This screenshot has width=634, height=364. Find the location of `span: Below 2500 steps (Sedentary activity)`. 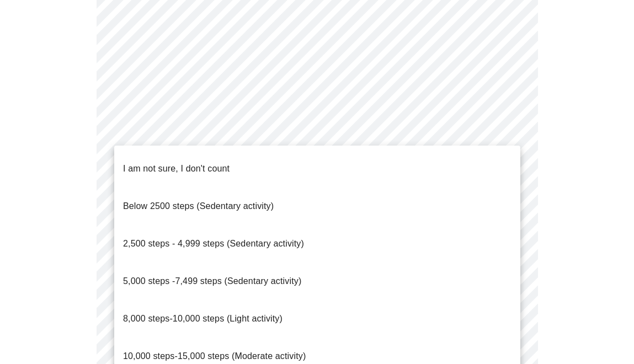

span: Below 2500 steps (Sedentary activity) is located at coordinates (198, 206).